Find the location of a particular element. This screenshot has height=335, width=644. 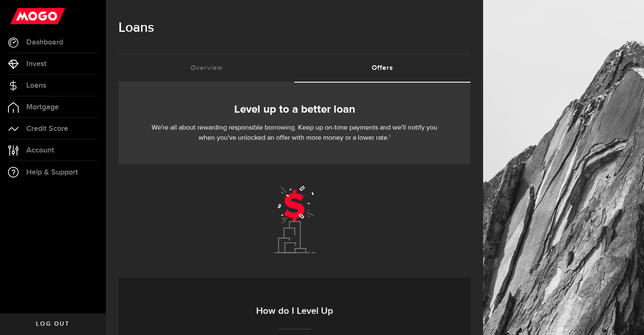

span: Credit Score is located at coordinates (47, 129).